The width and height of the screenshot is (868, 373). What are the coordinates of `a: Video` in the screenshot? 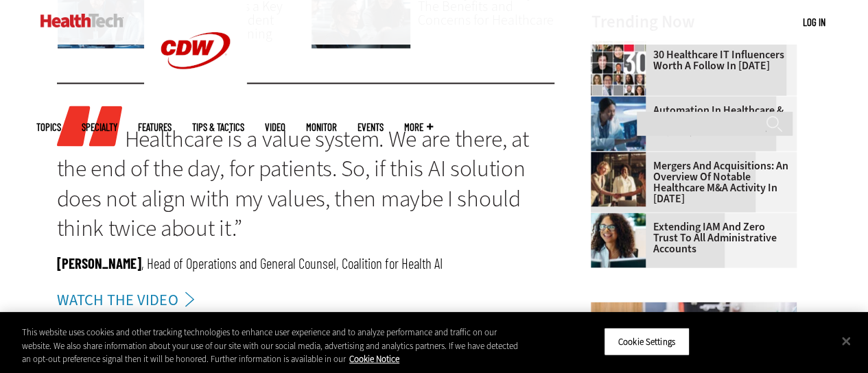 It's located at (275, 127).